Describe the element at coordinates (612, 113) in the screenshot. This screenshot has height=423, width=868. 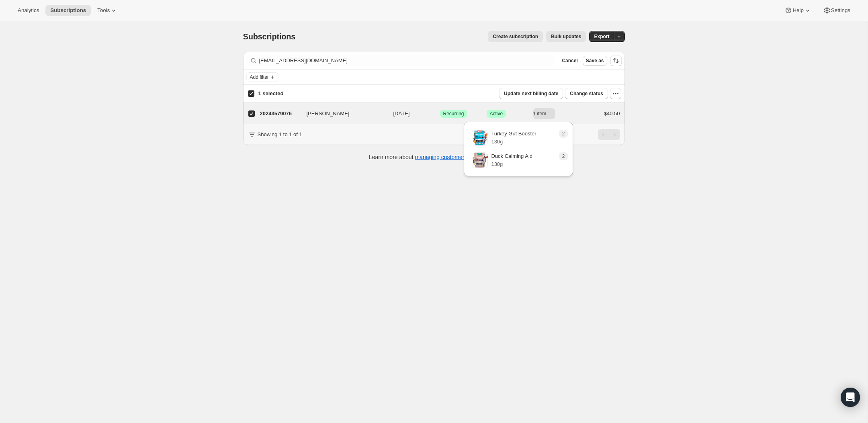
I see `span: $40.50` at that location.